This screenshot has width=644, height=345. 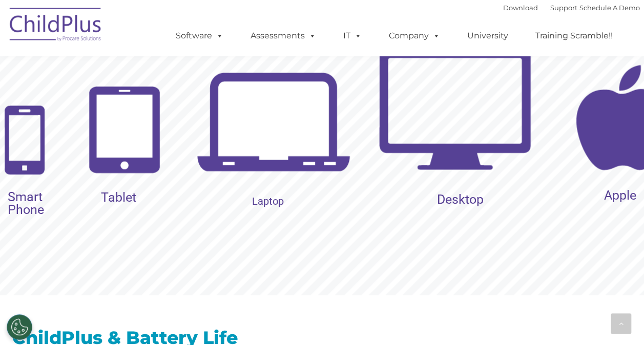 What do you see at coordinates (353, 36) in the screenshot?
I see `a: IT` at bounding box center [353, 36].